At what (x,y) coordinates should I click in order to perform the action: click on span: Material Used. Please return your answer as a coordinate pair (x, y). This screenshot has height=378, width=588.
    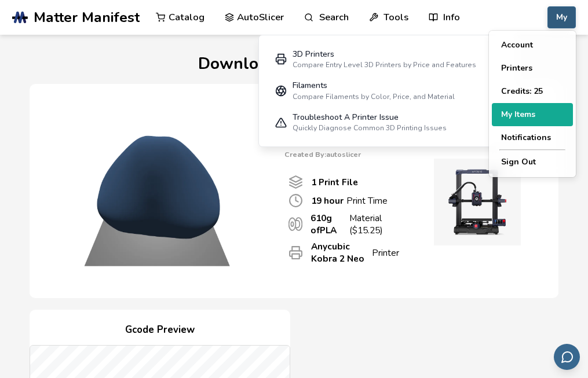
    Looking at the image, I should click on (295, 224).